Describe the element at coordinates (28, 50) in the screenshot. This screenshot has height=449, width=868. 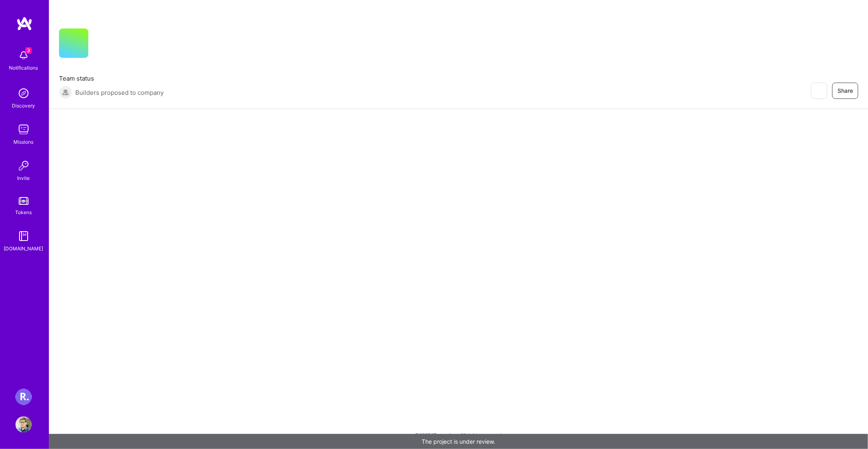
I see `span: 3` at that location.